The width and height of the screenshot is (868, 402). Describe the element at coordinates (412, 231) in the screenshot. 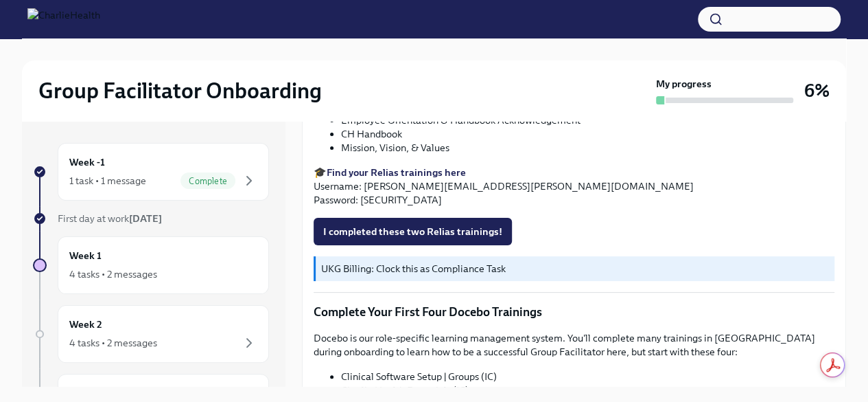

I see `button: I completed these two Relias trainings!` at that location.